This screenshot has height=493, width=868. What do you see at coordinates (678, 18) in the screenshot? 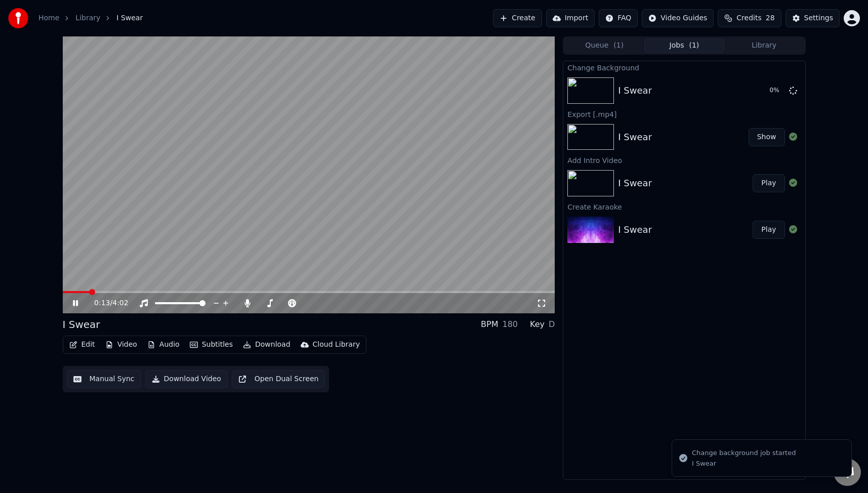
I see `button: Video Guides` at bounding box center [678, 18].